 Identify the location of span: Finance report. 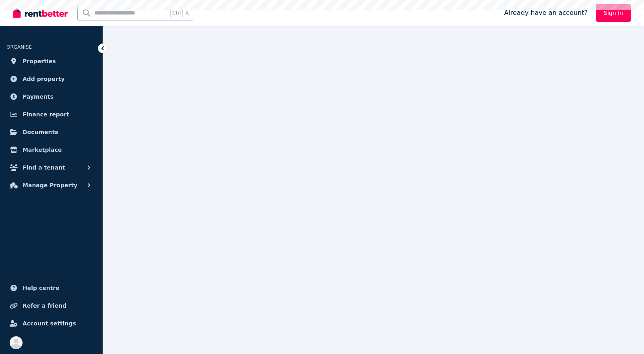
(46, 115).